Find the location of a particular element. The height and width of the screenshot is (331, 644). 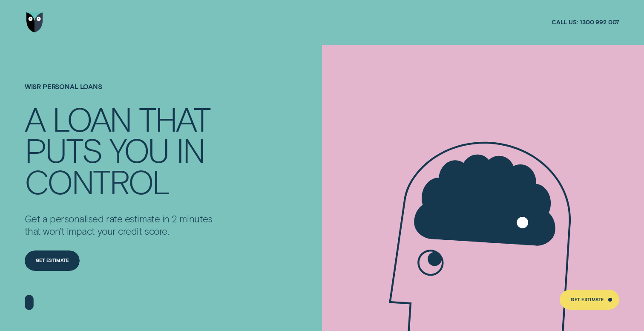

a: Call us:1300 992 007 is located at coordinates (585, 22).